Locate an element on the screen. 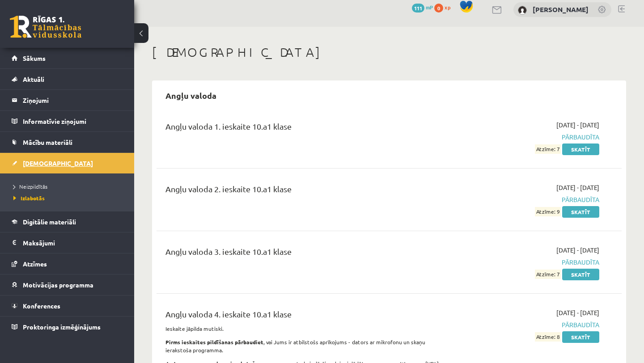  a: Rīgas 1. Tālmācības vidusskola is located at coordinates (46, 27).